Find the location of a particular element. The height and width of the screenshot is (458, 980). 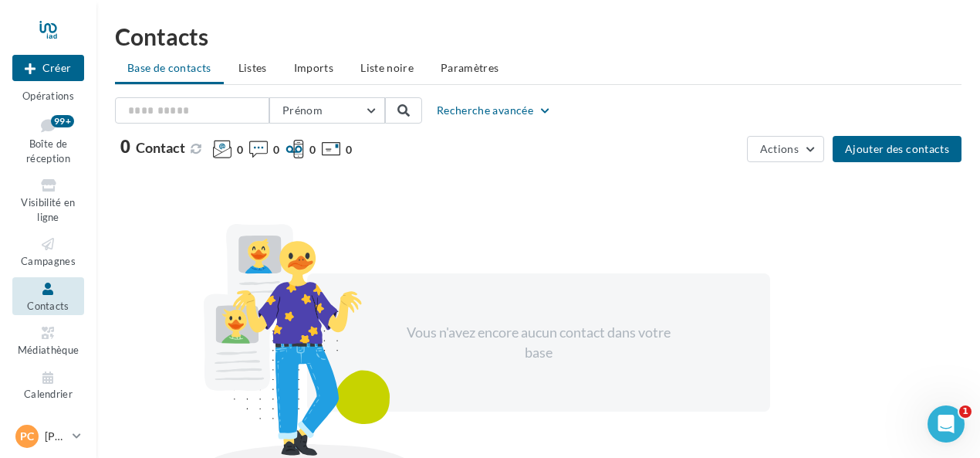

span: Listes is located at coordinates (253, 67).